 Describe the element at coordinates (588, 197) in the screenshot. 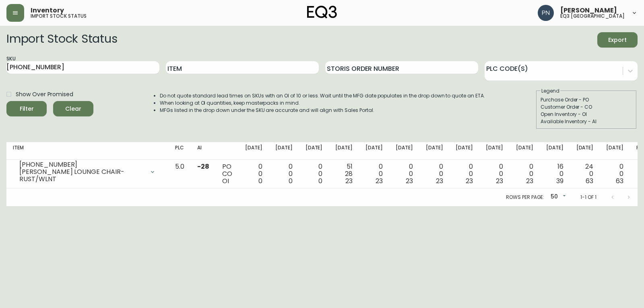

I see `p: 1-1 of 1` at that location.